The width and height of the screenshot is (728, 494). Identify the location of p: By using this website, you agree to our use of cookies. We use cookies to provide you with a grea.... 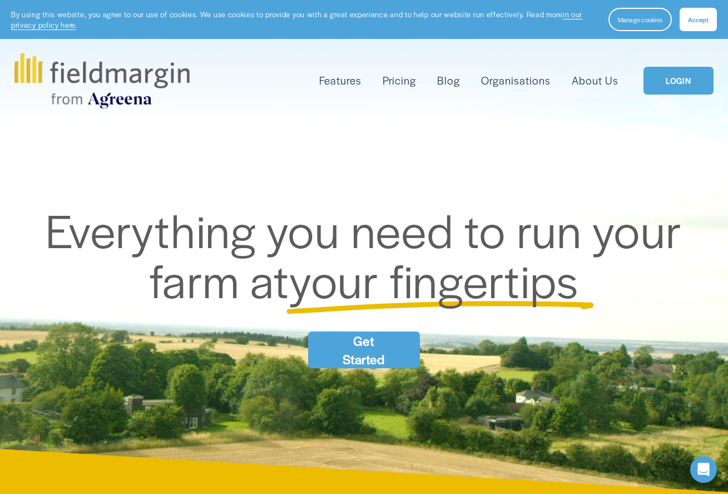
(304, 19).